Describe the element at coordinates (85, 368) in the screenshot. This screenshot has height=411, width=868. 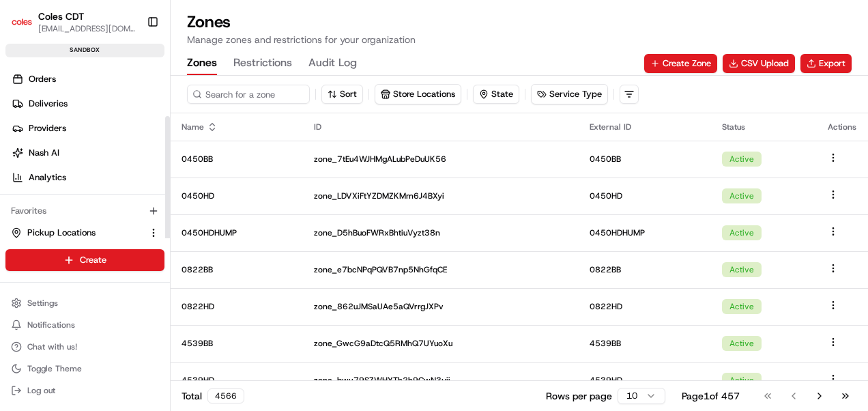
I see `button: Toggle Theme` at that location.